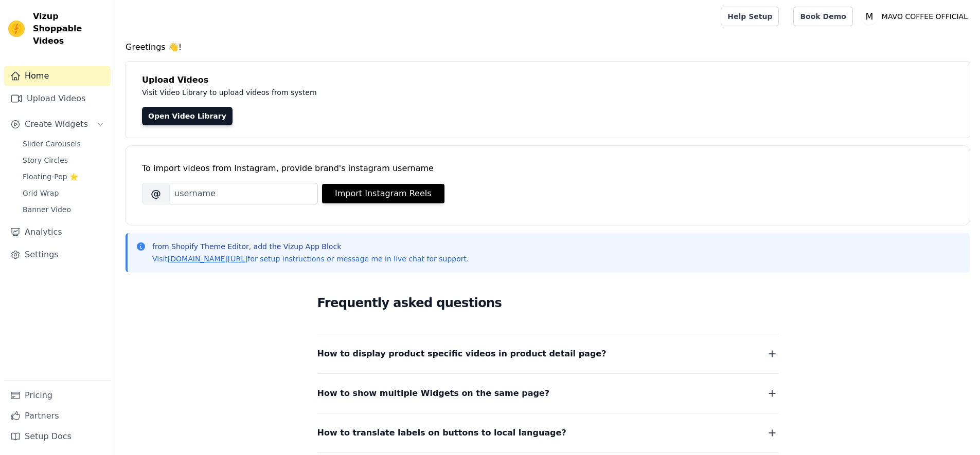 This screenshot has width=980, height=455. Describe the element at coordinates (547, 169) in the screenshot. I see `div: To import videos from Instagram, provide brand's instagram username` at that location.